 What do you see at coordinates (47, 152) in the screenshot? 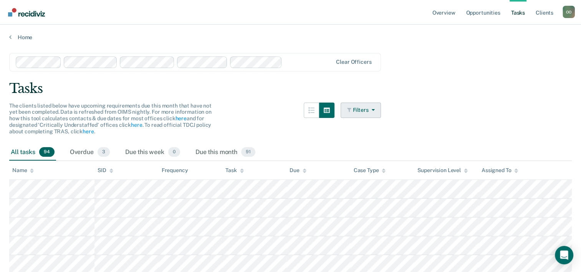
I see `span: 94` at bounding box center [47, 152].